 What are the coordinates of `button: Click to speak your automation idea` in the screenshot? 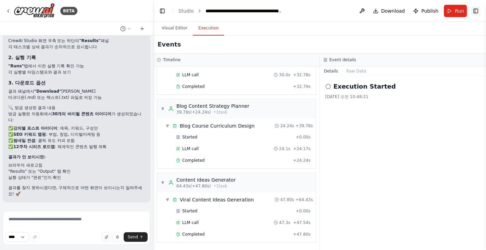 It's located at (117, 237).